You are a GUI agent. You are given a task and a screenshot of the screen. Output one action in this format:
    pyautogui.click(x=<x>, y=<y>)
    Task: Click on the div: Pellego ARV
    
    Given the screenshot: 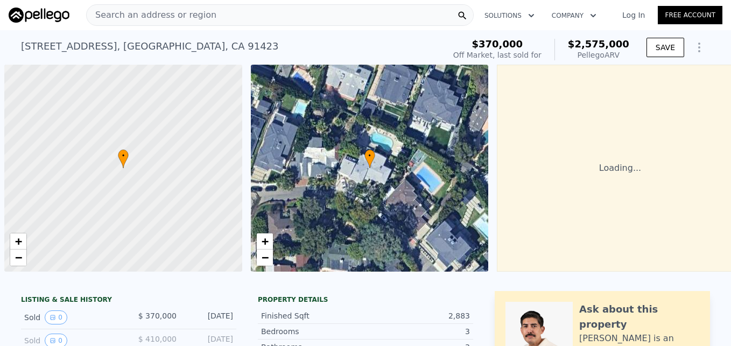 What is the action you would take?
    pyautogui.click(x=599, y=55)
    